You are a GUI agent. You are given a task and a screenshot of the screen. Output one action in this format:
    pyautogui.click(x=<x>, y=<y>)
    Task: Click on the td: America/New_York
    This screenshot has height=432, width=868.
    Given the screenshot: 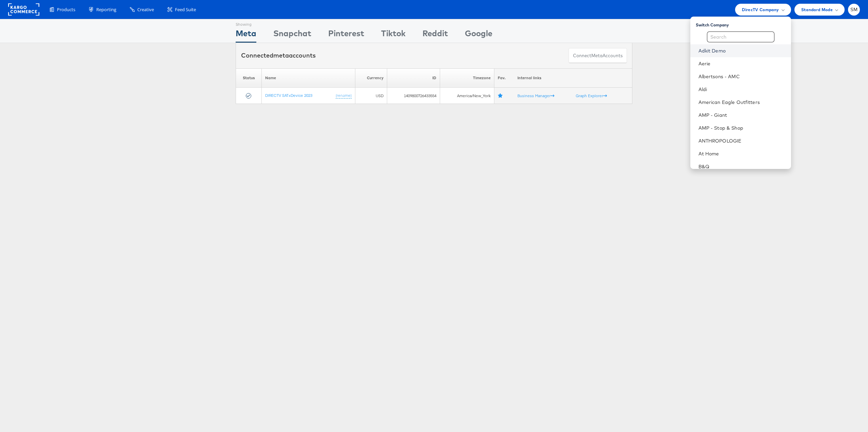 What is the action you would take?
    pyautogui.click(x=466, y=95)
    